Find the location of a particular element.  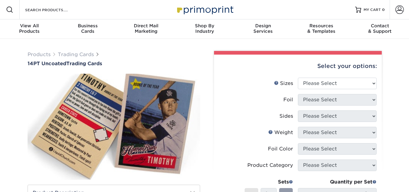

div: Foil is located at coordinates (288, 100).